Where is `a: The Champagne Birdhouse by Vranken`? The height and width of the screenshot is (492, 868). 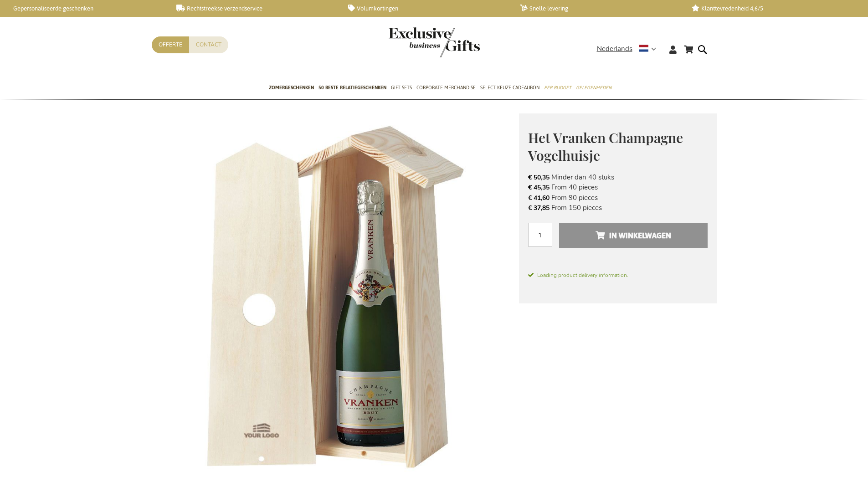 a: The Champagne Birdhouse by Vranken is located at coordinates (335, 297).